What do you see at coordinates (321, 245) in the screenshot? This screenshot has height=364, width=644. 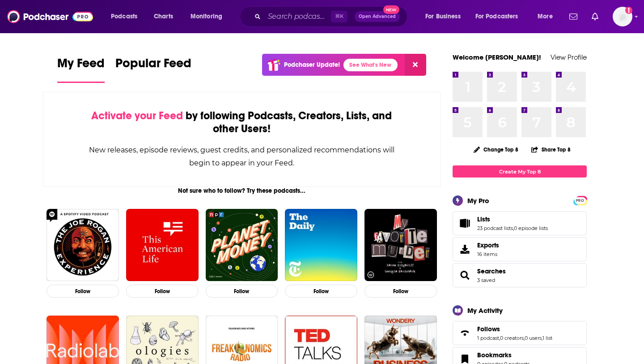 I see `a: The Daily` at bounding box center [321, 245].